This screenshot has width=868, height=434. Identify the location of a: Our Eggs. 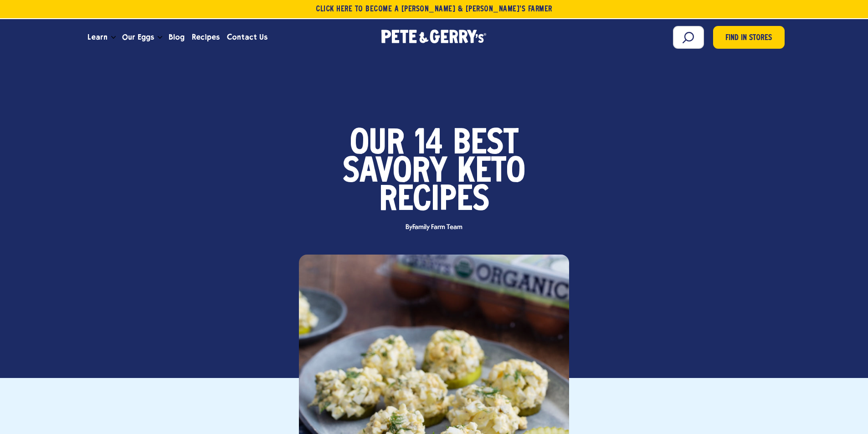
(138, 37).